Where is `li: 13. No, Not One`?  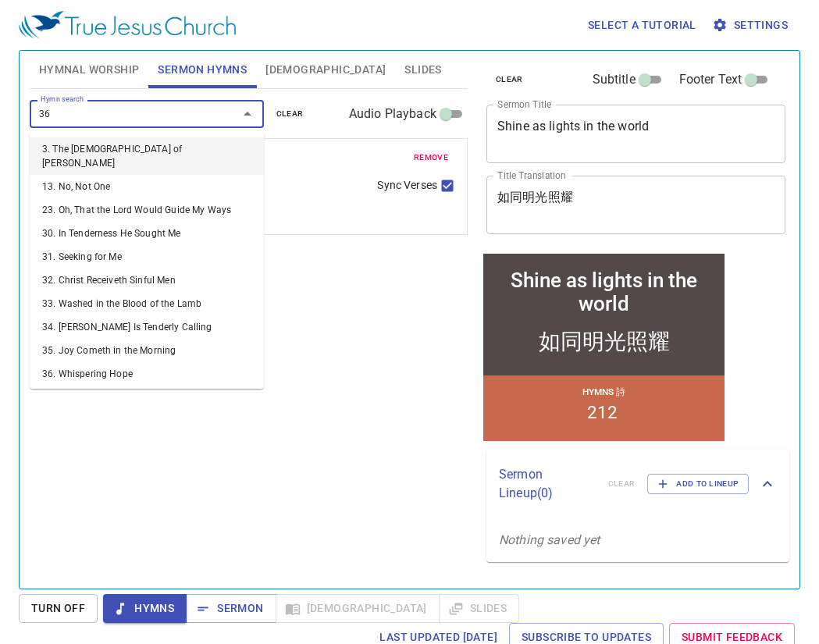
li: 13. No, Not One is located at coordinates (147, 187).